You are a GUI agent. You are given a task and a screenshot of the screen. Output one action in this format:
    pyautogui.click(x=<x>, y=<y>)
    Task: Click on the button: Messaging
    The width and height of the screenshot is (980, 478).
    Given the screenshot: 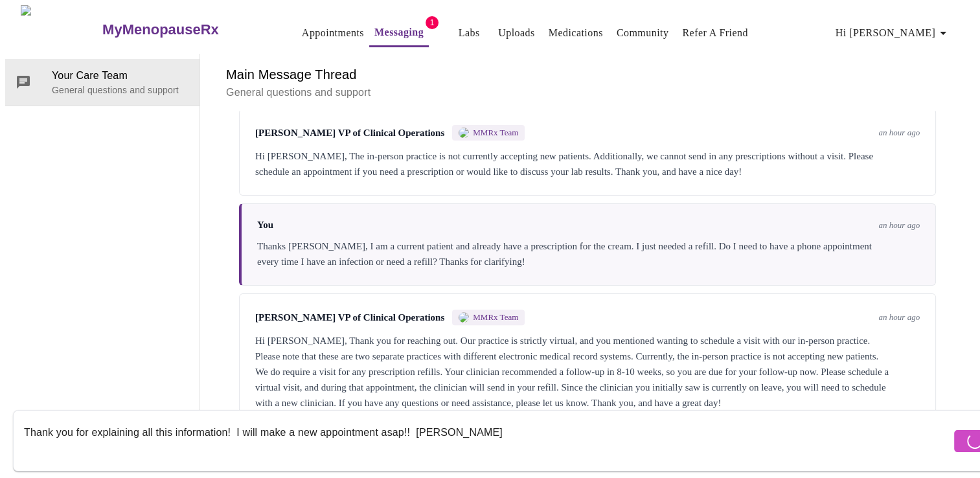 What is the action you would take?
    pyautogui.click(x=399, y=33)
    